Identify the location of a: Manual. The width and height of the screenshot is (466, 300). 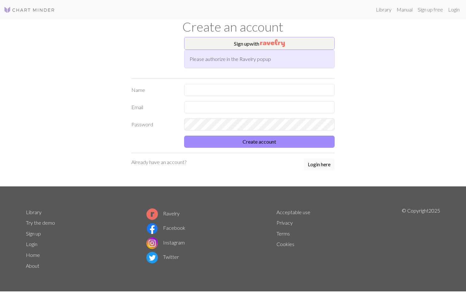
(405, 10).